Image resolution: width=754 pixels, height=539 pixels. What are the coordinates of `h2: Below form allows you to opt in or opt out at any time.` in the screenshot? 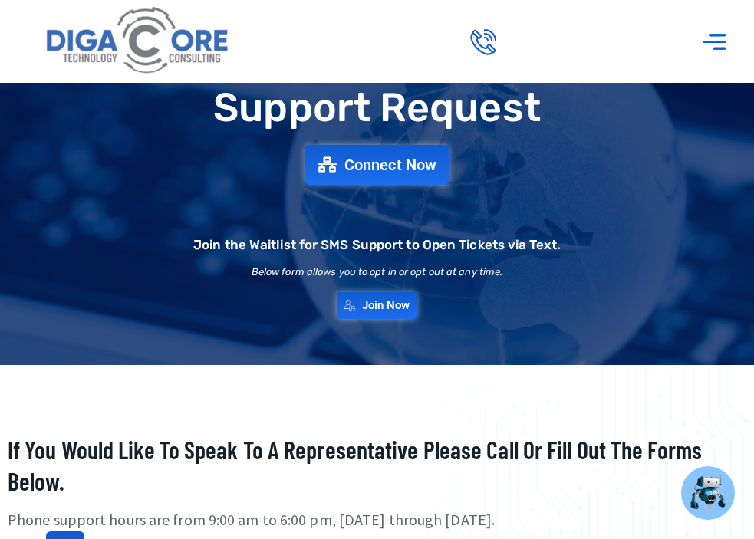 It's located at (377, 272).